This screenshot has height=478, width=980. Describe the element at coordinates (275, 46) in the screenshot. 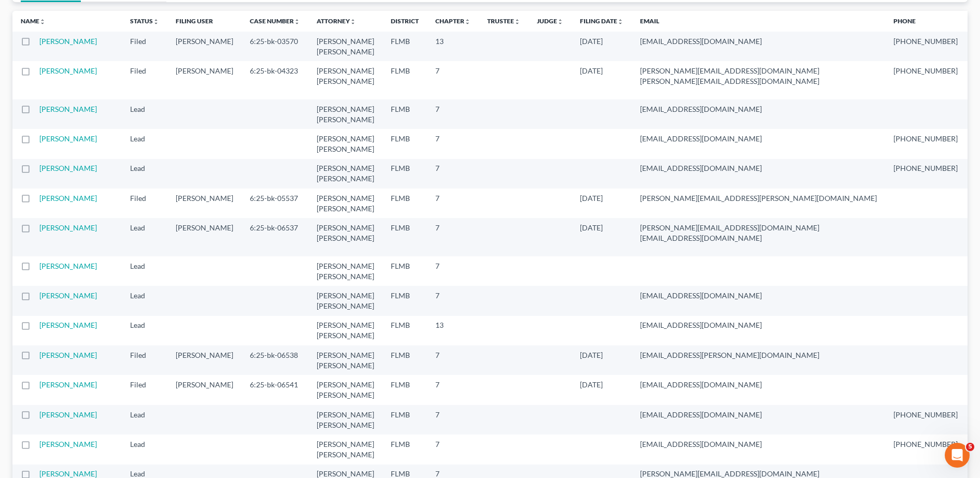

I see `td: 6:25-bk-03570` at that location.